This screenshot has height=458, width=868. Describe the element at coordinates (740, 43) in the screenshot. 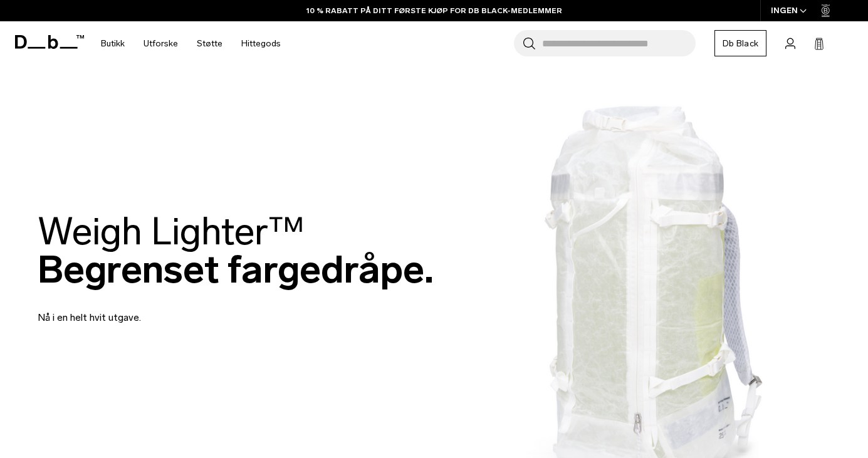

I see `a: Db Black` at that location.